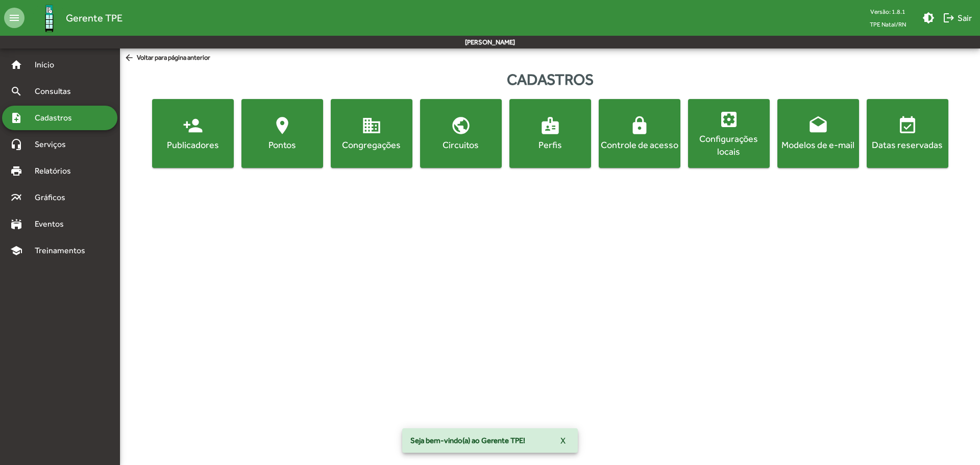 The image size is (980, 465). I want to click on img: Logo, so click(49, 18).